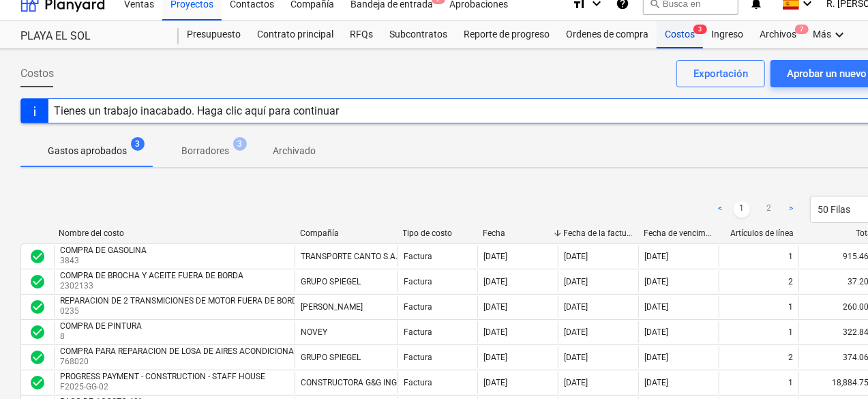 This screenshot has width=868, height=399. I want to click on div: Artículos de línea, so click(759, 233).